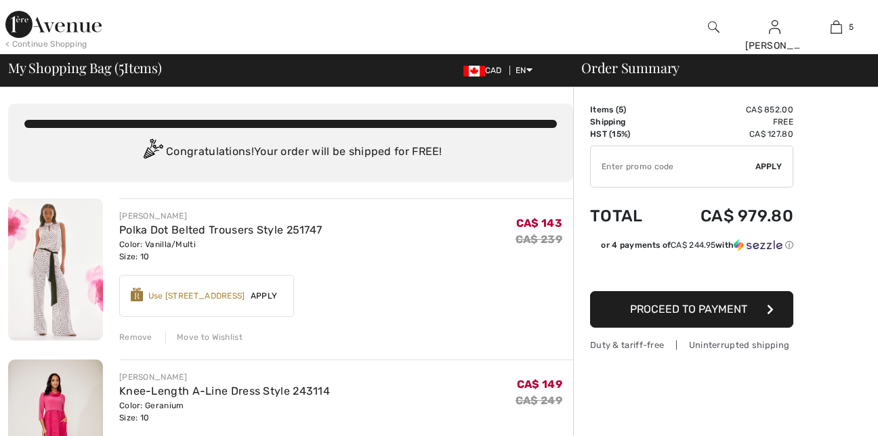 This screenshot has height=436, width=878. Describe the element at coordinates (220, 251) in the screenshot. I see `div: Color: Vanilla/Multi Size: 10` at that location.